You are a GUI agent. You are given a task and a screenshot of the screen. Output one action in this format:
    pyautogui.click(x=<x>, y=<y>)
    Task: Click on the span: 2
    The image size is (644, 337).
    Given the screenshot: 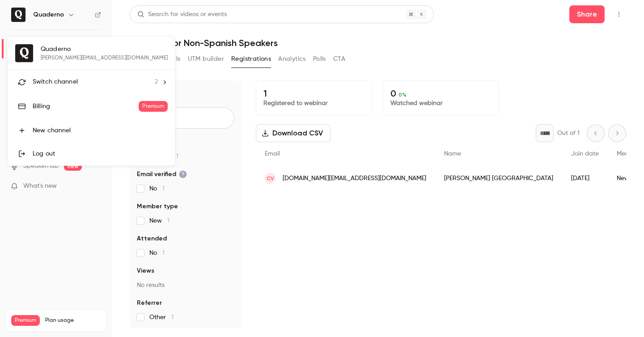 What is the action you would take?
    pyautogui.click(x=156, y=82)
    